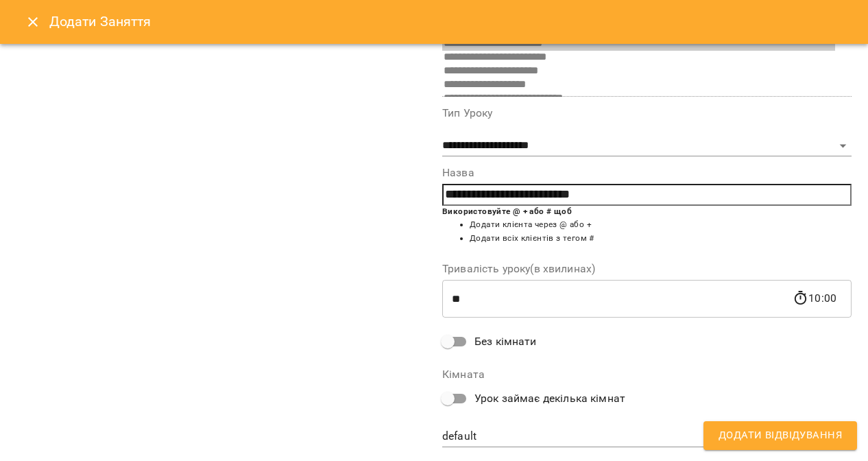 The image size is (868, 461). Describe the element at coordinates (780, 436) in the screenshot. I see `button: Додати Відвідування` at that location.